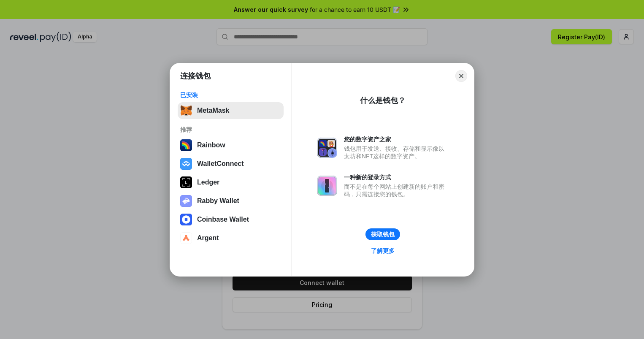 The height and width of the screenshot is (339, 644). What do you see at coordinates (186, 145) in the screenshot?
I see `img: svg+xml,%3Csvg%20width%3D%22120%22%20height%3D%22120%22%20viewBox%3D%220%200%20120%20120%22%20fil...` at bounding box center [186, 145].